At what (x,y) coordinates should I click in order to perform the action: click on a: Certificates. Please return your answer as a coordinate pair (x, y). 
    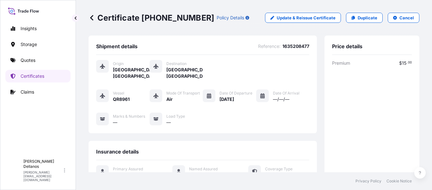
    Looking at the image, I should click on (38, 76).